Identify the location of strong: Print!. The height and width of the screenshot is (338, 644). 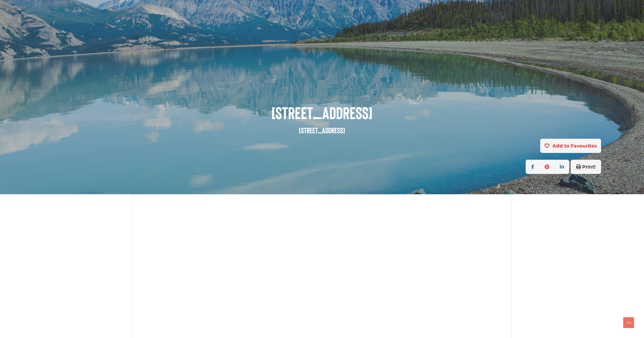
(589, 167).